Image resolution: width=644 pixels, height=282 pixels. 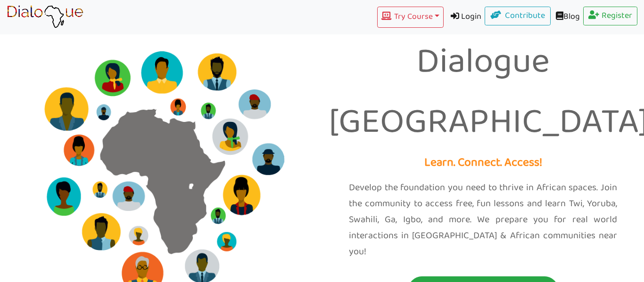 What do you see at coordinates (482, 220) in the screenshot?
I see `p: Develop the foundation you need to thrive in African spaces. Join the community to access free, f...` at bounding box center [482, 220].